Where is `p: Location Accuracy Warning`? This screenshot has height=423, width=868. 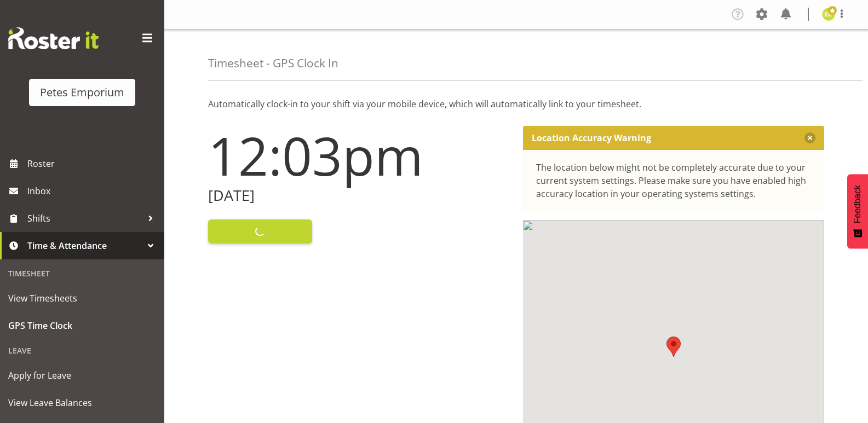
p: Location Accuracy Warning is located at coordinates (591, 138).